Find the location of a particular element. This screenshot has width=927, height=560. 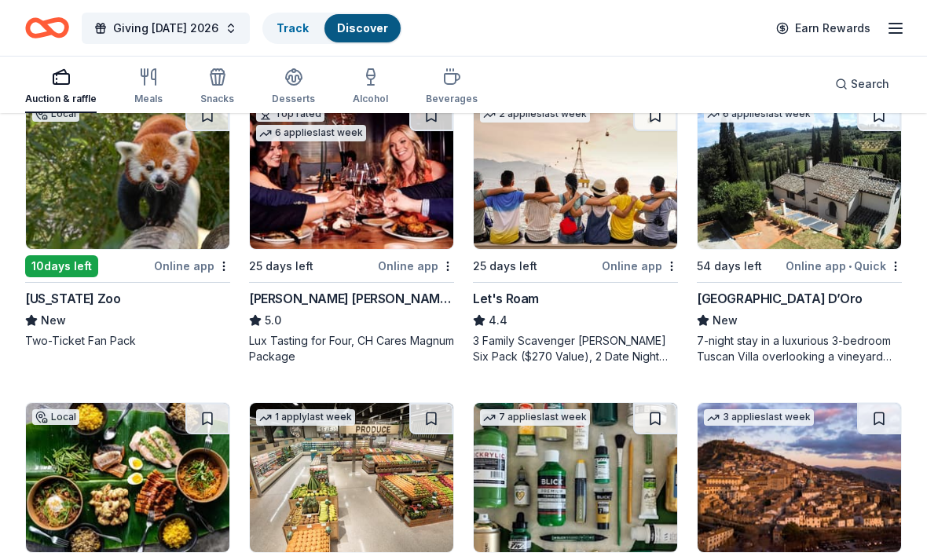

button: Snacks is located at coordinates (217, 87).